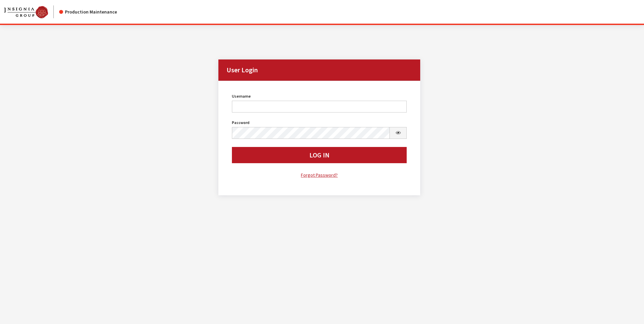  What do you see at coordinates (319, 70) in the screenshot?
I see `h2: User Login` at bounding box center [319, 70].